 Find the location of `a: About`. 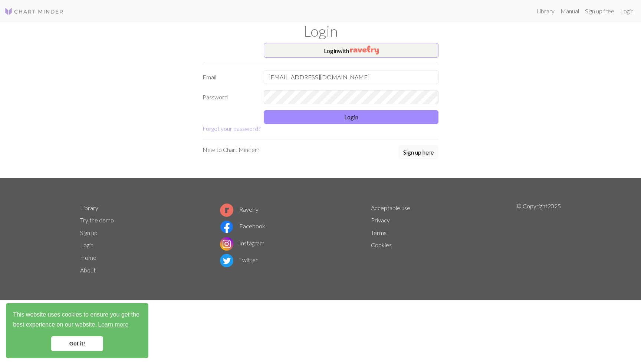

a: About is located at coordinates (88, 270).